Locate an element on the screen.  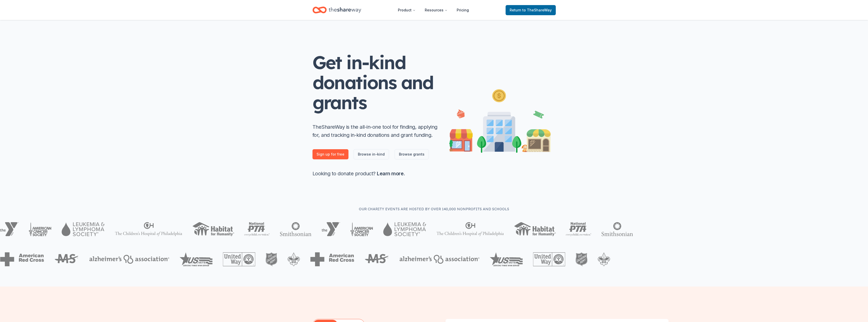
button: Product is located at coordinates (407, 10).